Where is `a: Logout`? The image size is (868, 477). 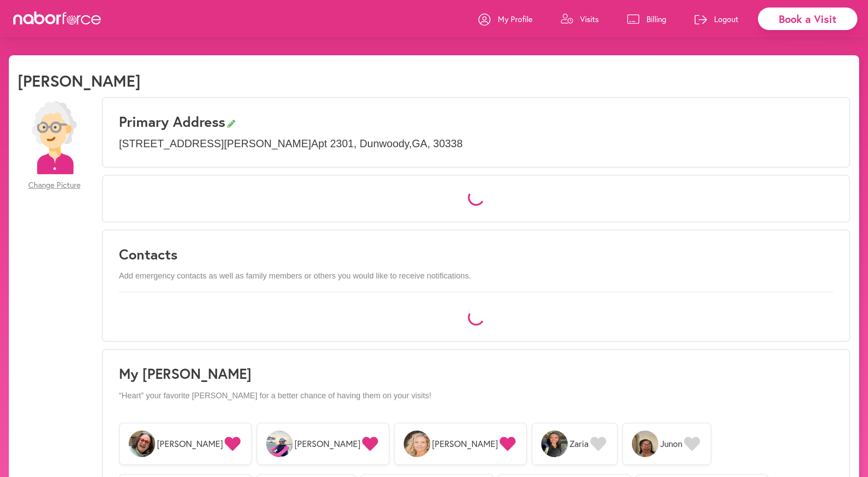 a: Logout is located at coordinates (716, 19).